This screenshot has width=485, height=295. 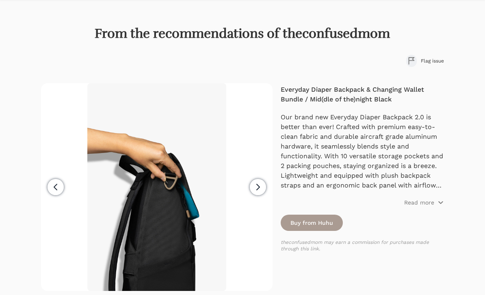 I want to click on h1: From the recommendations of theconfusedmom, so click(x=243, y=34).